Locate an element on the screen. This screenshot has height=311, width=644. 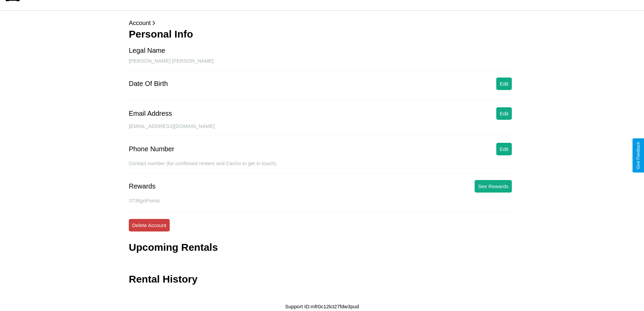
div: Rewards is located at coordinates (142, 186).